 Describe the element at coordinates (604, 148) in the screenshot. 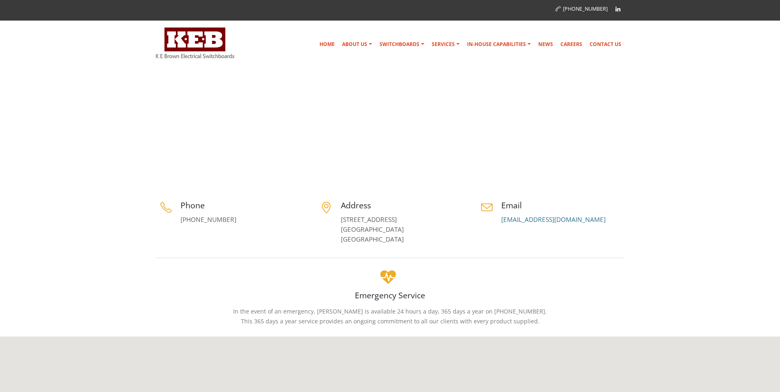

I see `li: Contact Us` at that location.